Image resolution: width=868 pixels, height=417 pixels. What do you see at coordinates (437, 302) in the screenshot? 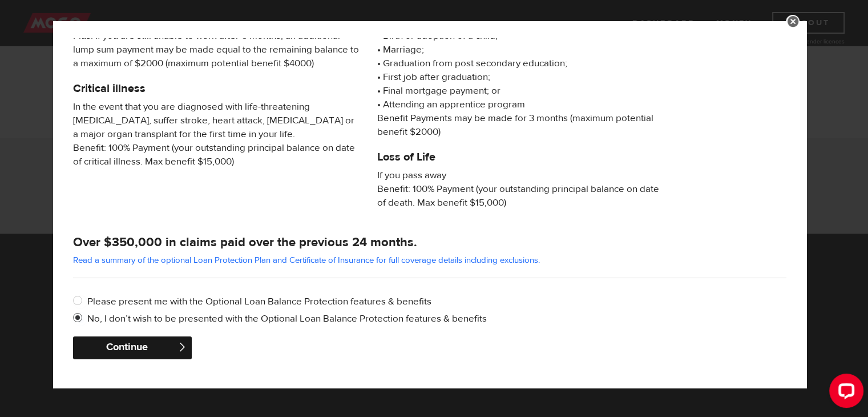
I see `label: Please present me with the Optional Loan Balance Protection features & benefits` at bounding box center [437, 302].